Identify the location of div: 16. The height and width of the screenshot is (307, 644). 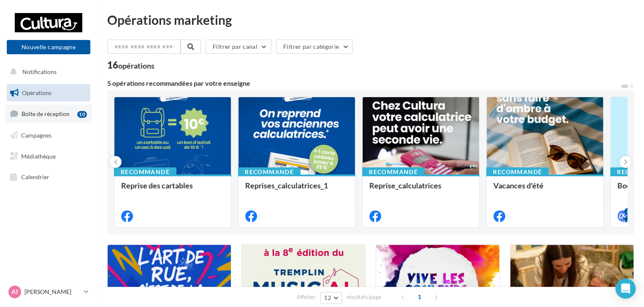
(130, 66).